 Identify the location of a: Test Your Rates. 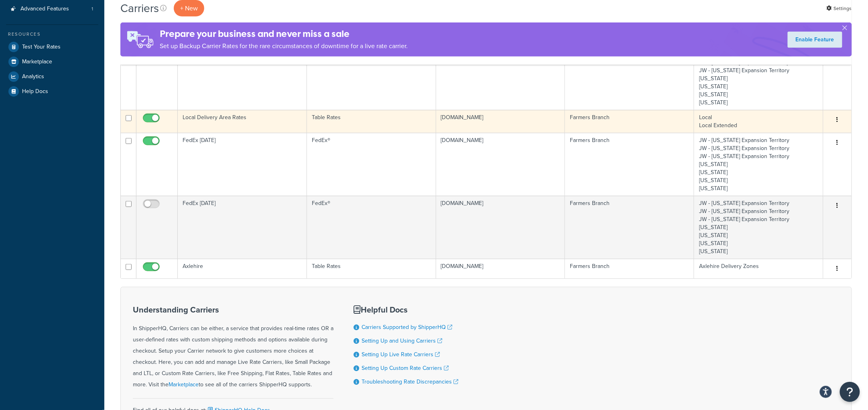
(53, 47).